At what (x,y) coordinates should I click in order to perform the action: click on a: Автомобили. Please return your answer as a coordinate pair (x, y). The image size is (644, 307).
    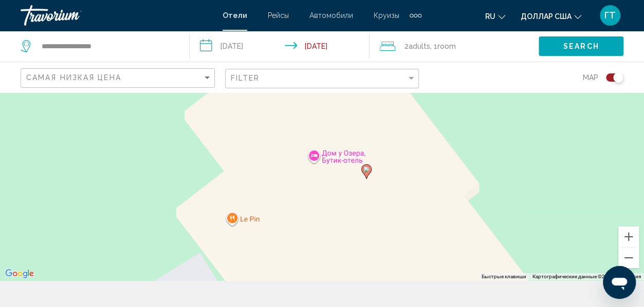
    Looking at the image, I should click on (331, 15).